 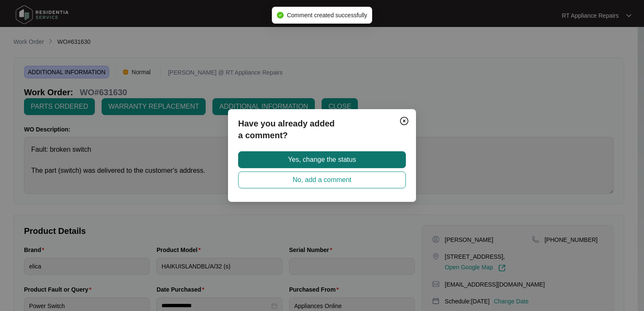 What do you see at coordinates (322, 180) in the screenshot?
I see `button: No, add a comment` at bounding box center [322, 180].